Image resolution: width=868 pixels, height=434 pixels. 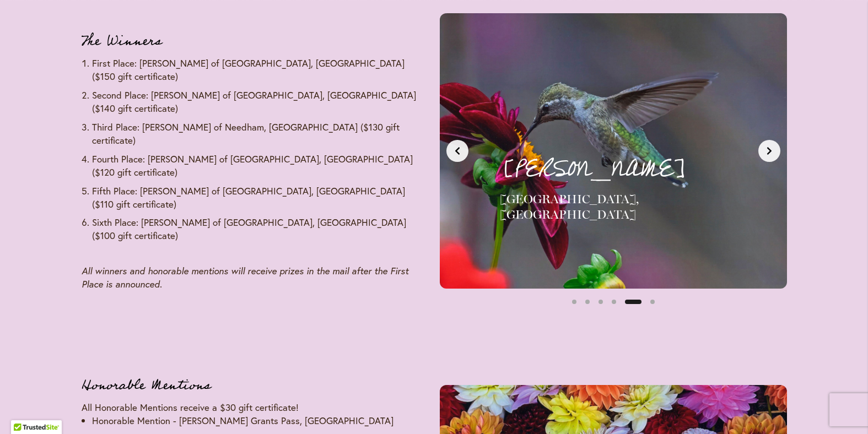 I want to click on button: Slide 3, so click(x=600, y=302).